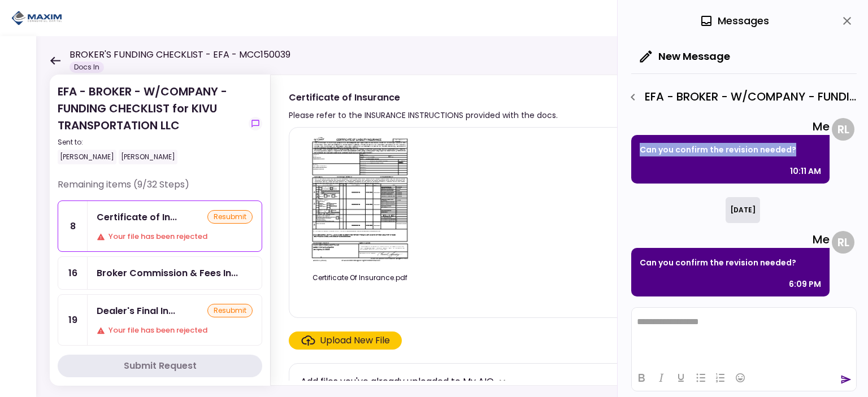 This screenshot has height=397, width=868. Describe the element at coordinates (73, 320) in the screenshot. I see `div: 19` at that location.